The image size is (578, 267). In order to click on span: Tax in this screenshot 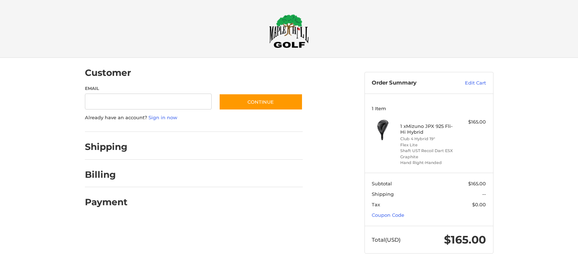, I will do `click(376, 204)`.